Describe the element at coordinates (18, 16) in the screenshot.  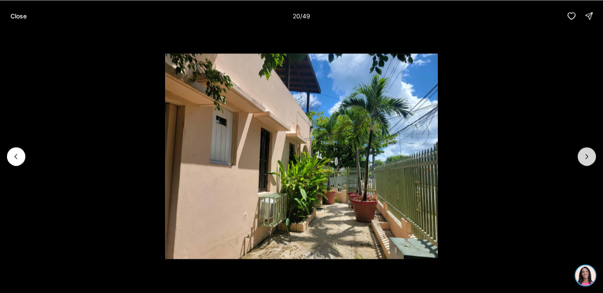
I see `button: Close` at that location.